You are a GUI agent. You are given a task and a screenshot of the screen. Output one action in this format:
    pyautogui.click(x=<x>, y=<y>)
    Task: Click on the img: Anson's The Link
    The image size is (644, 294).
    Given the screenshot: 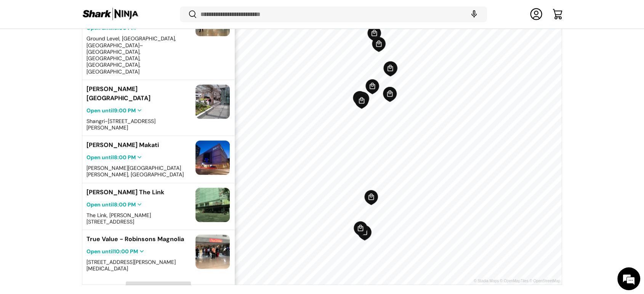 What is the action you would take?
    pyautogui.click(x=213, y=205)
    